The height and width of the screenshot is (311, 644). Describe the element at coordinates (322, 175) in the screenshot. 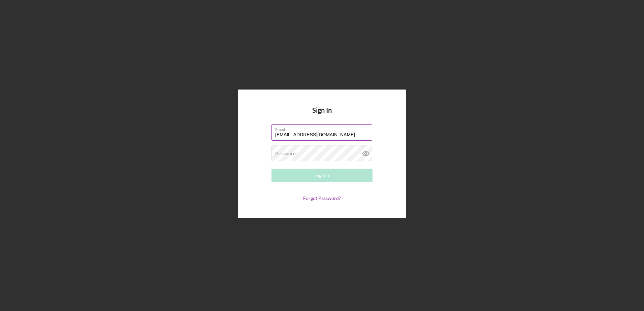

I see `button: Sign In` at that location.